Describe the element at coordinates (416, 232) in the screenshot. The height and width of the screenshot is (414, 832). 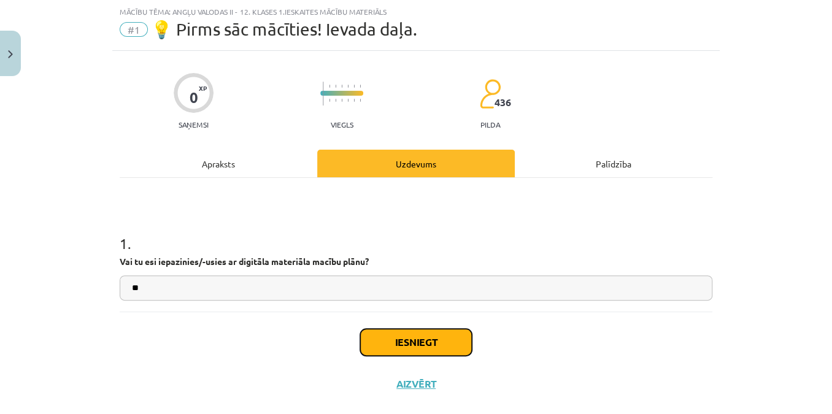
I see `h1: 1 .` at that location.